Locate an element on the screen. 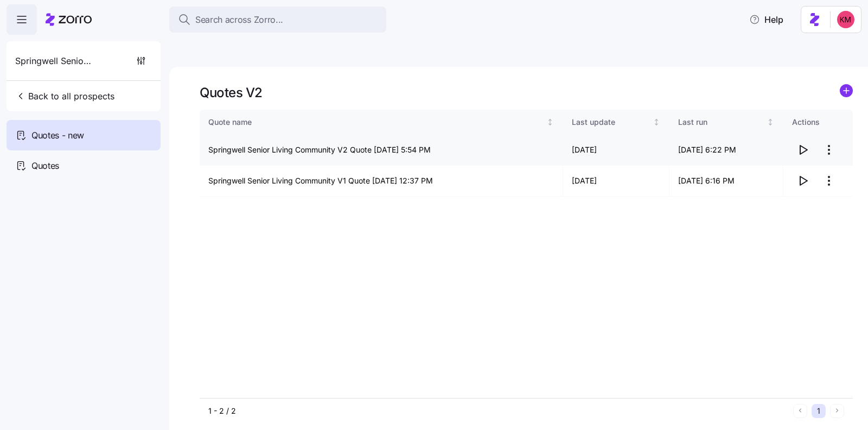 This screenshot has height=430, width=868. div: Last update is located at coordinates (611, 122).